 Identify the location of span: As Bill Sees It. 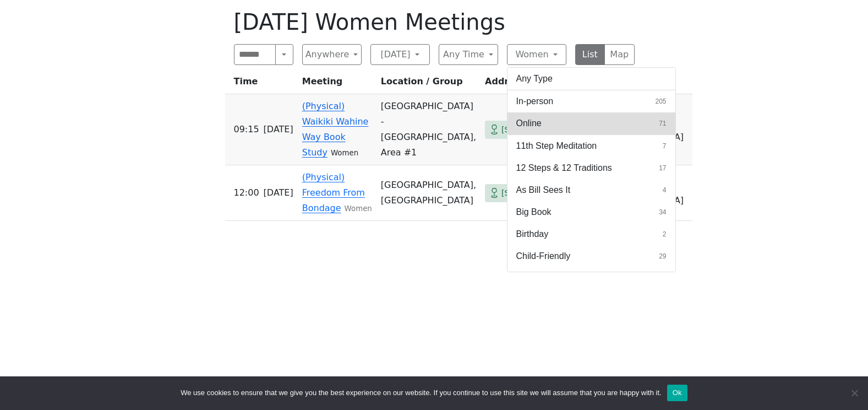
(544, 190).